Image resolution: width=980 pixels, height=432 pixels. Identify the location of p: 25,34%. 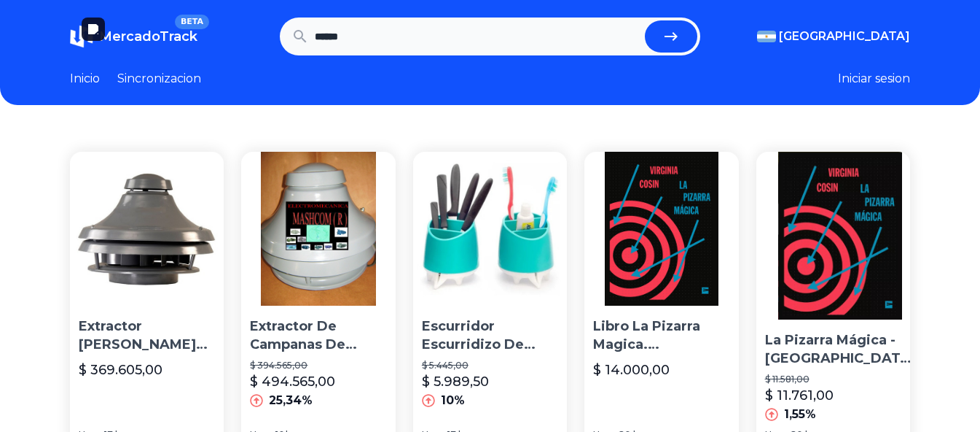
(291, 401).